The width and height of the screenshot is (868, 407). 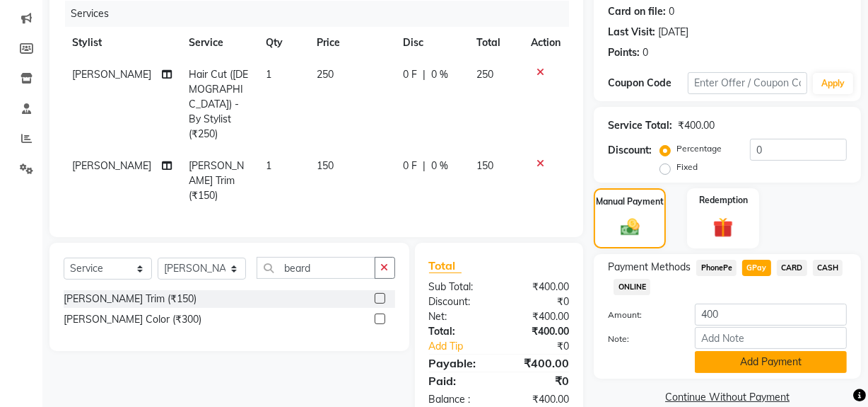 I want to click on input: Add Note, so click(x=770, y=338).